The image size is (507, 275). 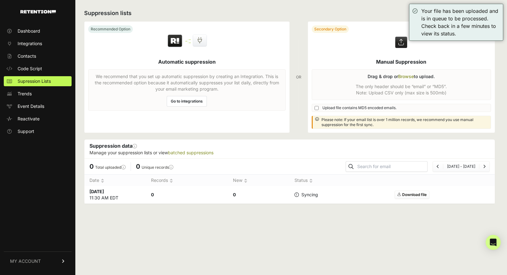 What do you see at coordinates (25, 262) in the screenshot?
I see `span: MY ACCOUNT` at bounding box center [25, 262].